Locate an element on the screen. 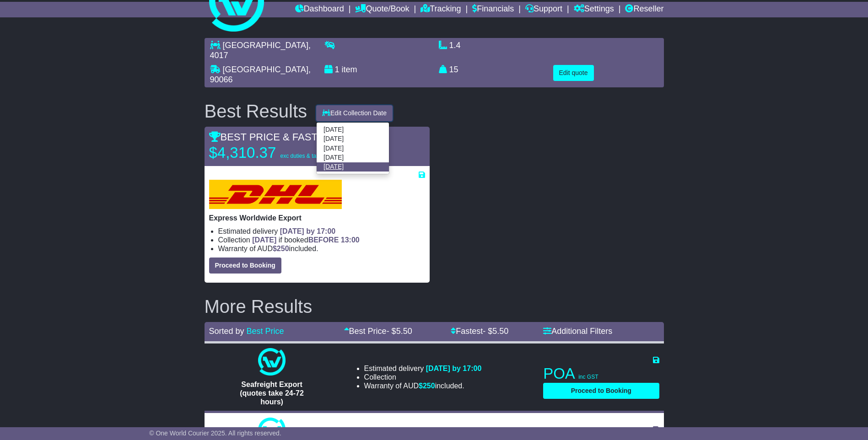 The image size is (868, 440). span: BEST PRICE & FASTEST is located at coordinates (273, 137).